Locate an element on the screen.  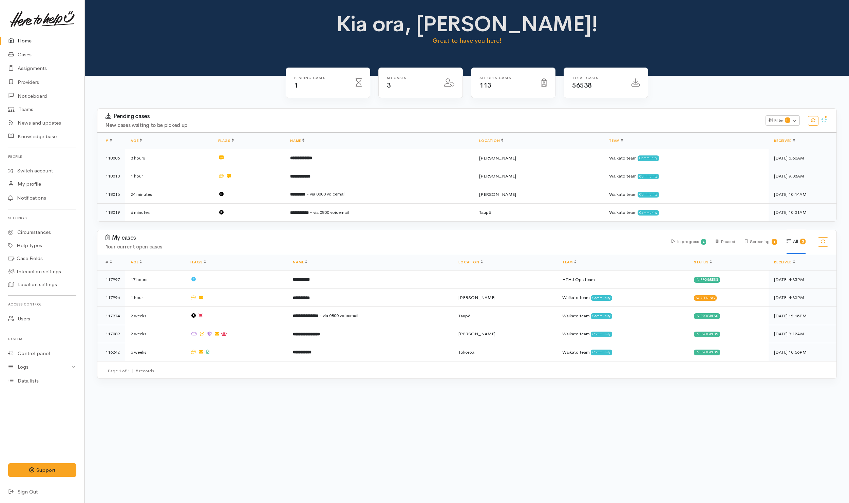
span: 113 is located at coordinates (485, 85).